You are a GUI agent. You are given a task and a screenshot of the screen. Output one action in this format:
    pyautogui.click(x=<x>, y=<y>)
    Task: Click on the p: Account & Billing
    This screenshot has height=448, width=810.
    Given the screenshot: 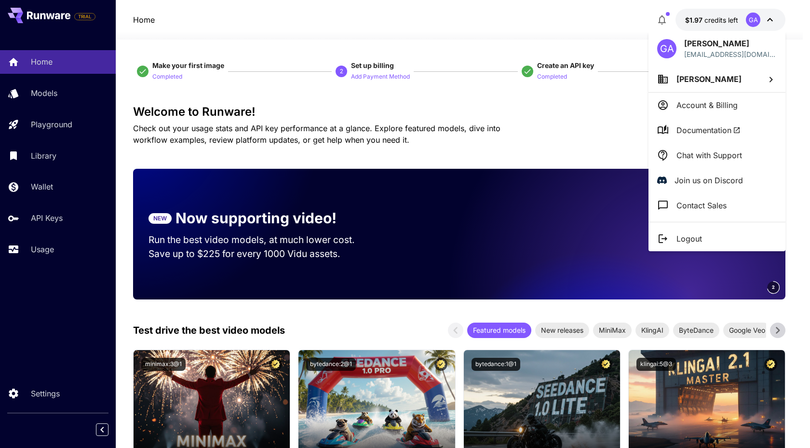 What is the action you would take?
    pyautogui.click(x=707, y=105)
    